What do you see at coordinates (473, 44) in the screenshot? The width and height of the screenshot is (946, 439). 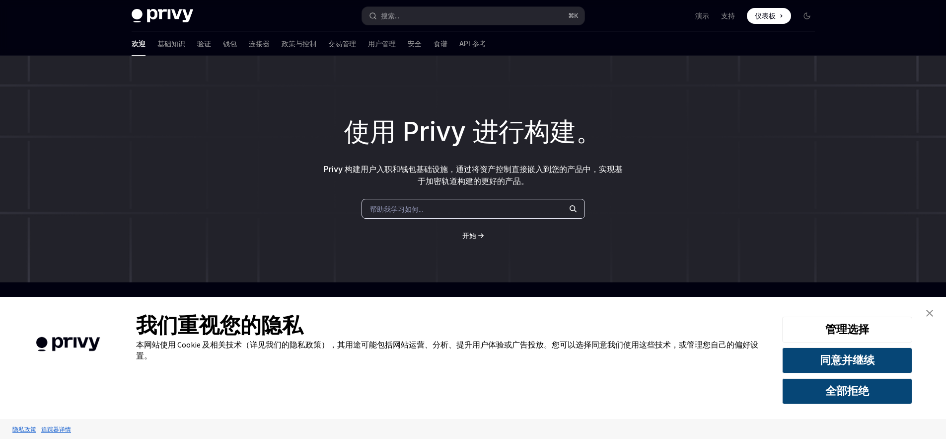 I see `a: API 参考` at bounding box center [473, 44].